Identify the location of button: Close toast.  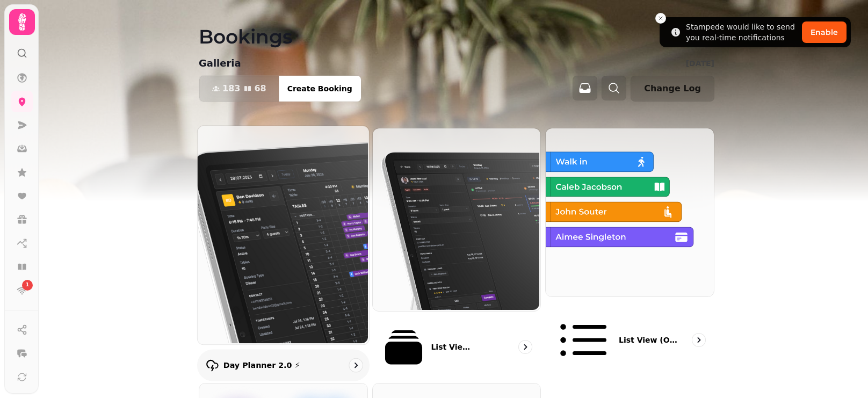
(660, 19).